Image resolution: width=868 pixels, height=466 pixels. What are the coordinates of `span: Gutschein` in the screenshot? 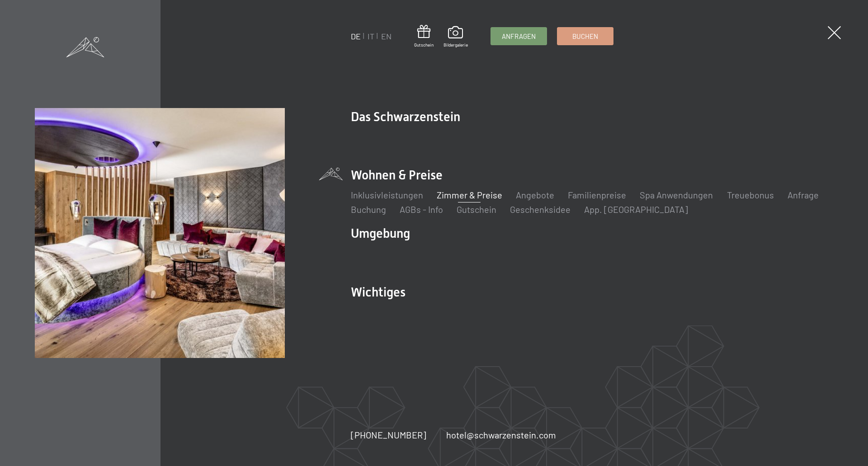 It's located at (423, 45).